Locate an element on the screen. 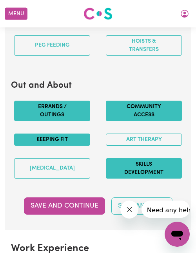 Image resolution: width=196 pixels, height=253 pixels. button: Skills Development is located at coordinates (144, 169).